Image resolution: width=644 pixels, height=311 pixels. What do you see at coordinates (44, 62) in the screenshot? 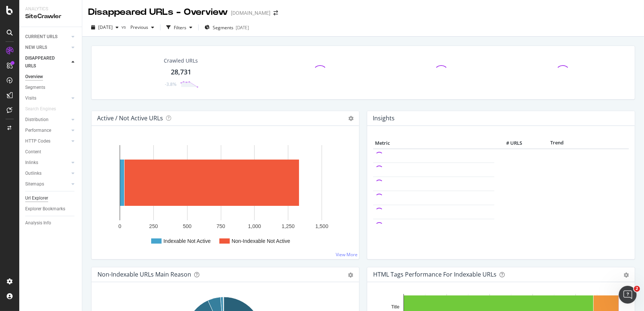
I see `div: DISAPPEARED URLS` at bounding box center [44, 62].